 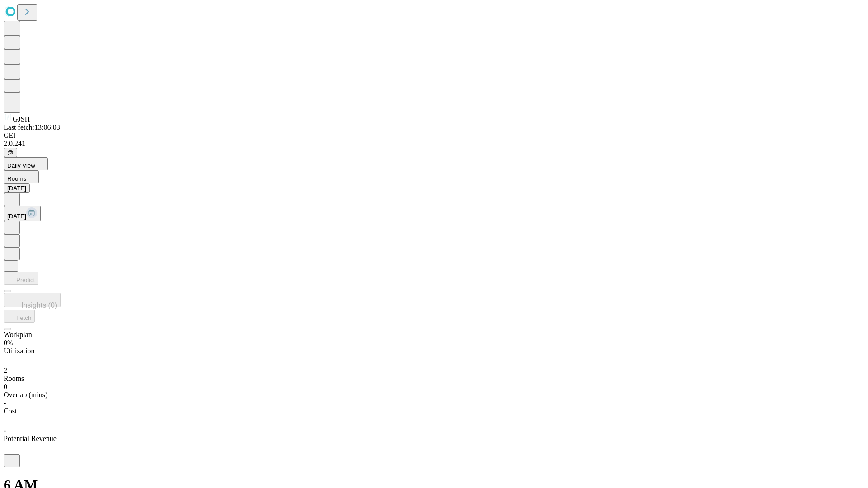 What do you see at coordinates (39, 305) in the screenshot?
I see `span: Insights (0)` at bounding box center [39, 305].